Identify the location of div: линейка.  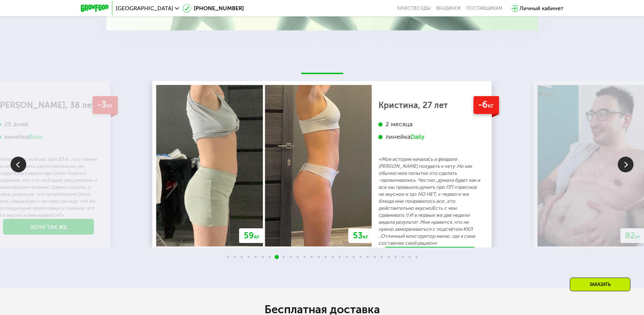
(430, 137).